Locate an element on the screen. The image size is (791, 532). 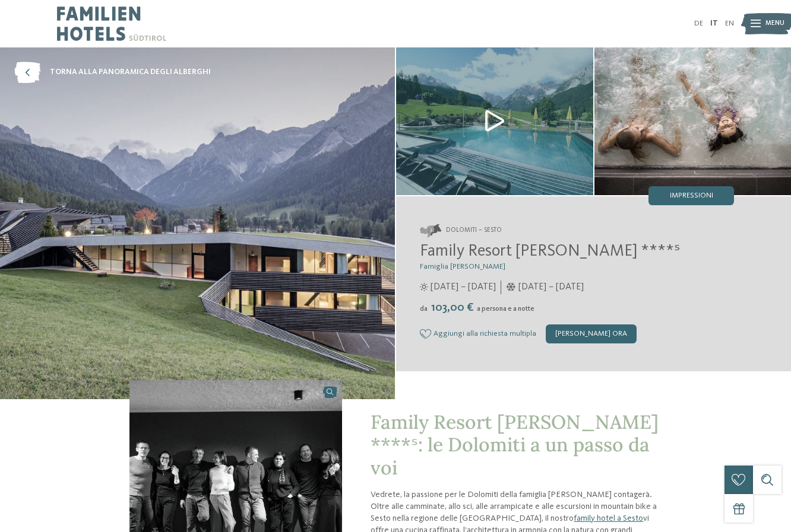
a: family hotel a Sesto is located at coordinates (608, 519).